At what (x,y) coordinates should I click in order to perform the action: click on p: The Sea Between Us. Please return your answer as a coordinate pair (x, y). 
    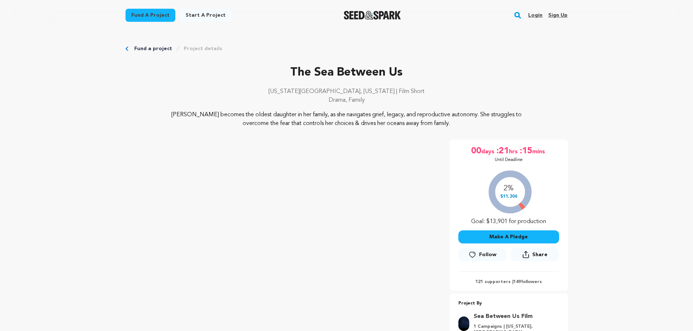
    Looking at the image, I should click on (347, 73).